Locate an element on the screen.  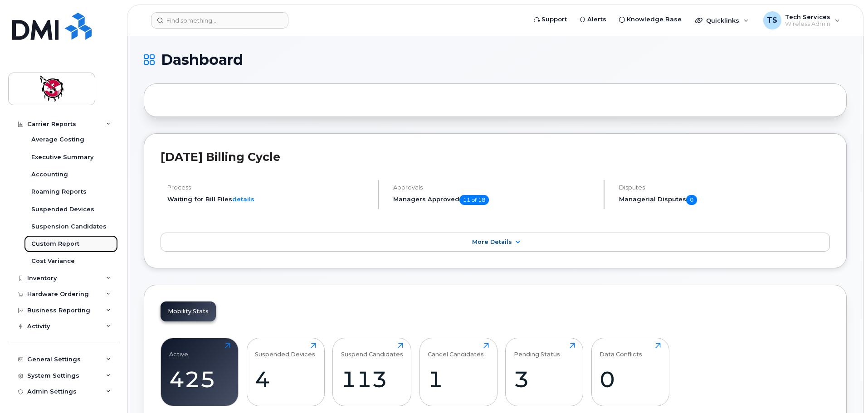
span: More Details is located at coordinates (492, 242).